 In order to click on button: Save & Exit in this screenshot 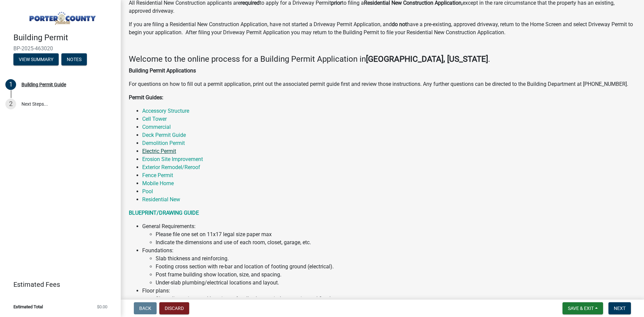, I will do `click(582, 308)`.